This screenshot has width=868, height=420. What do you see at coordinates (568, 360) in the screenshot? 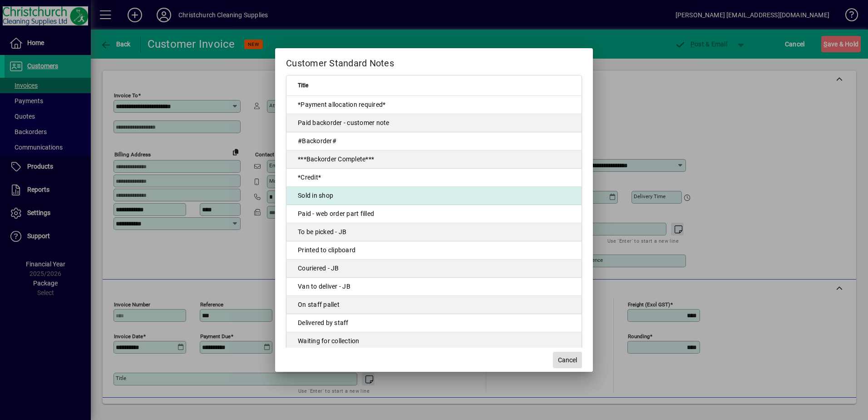
I see `button: Cancel` at bounding box center [568, 360].